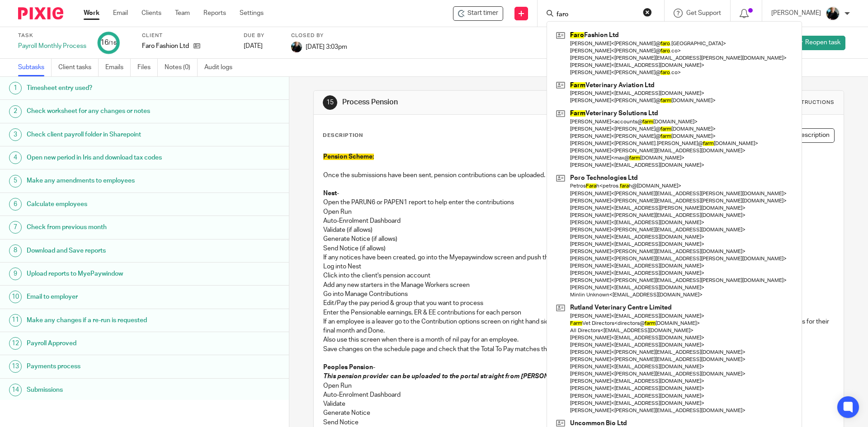  I want to click on h1: Make any changes if a re-run is requested, so click(111, 320).